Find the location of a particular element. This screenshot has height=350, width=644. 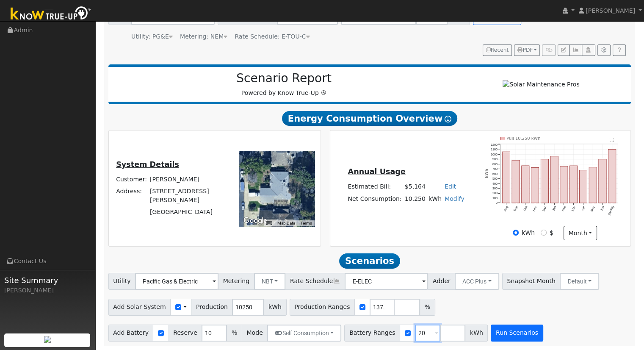

text: 700 is located at coordinates (495, 169).